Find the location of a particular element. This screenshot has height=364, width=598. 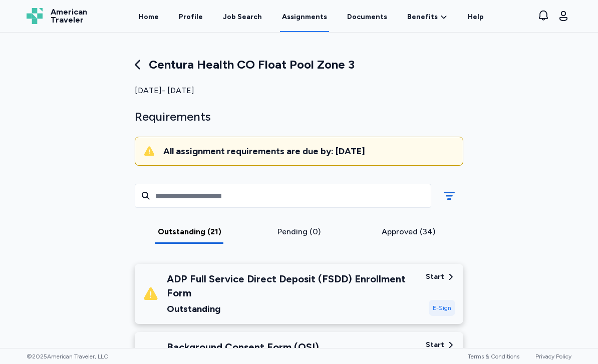

img: Logo is located at coordinates (35, 16).